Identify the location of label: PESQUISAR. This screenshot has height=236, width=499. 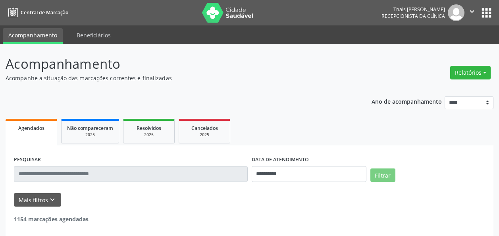
(27, 160).